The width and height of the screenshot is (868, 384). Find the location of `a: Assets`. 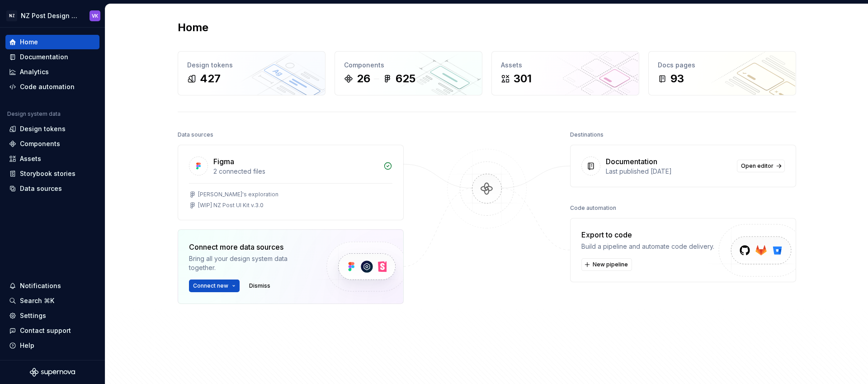

a: Assets is located at coordinates (52, 158).